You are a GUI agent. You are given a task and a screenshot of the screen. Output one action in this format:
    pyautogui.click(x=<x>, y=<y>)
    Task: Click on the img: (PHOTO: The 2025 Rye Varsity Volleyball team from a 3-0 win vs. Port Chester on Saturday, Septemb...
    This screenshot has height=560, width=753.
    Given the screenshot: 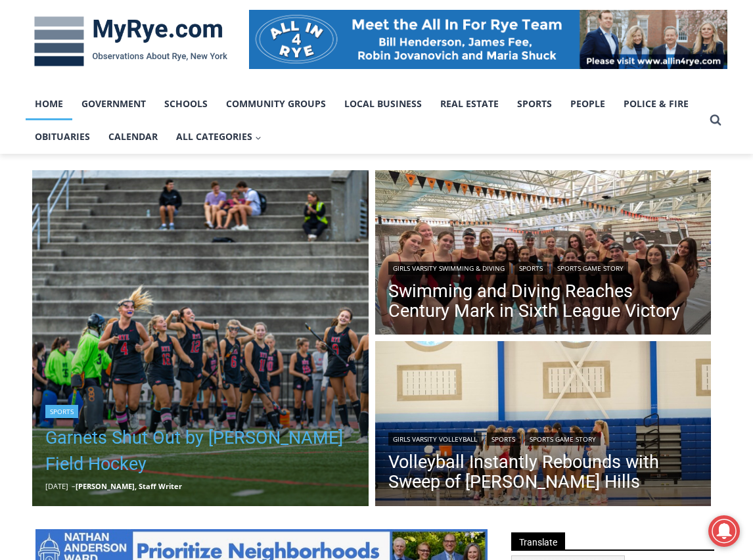 What is the action you would take?
    pyautogui.click(x=544, y=425)
    